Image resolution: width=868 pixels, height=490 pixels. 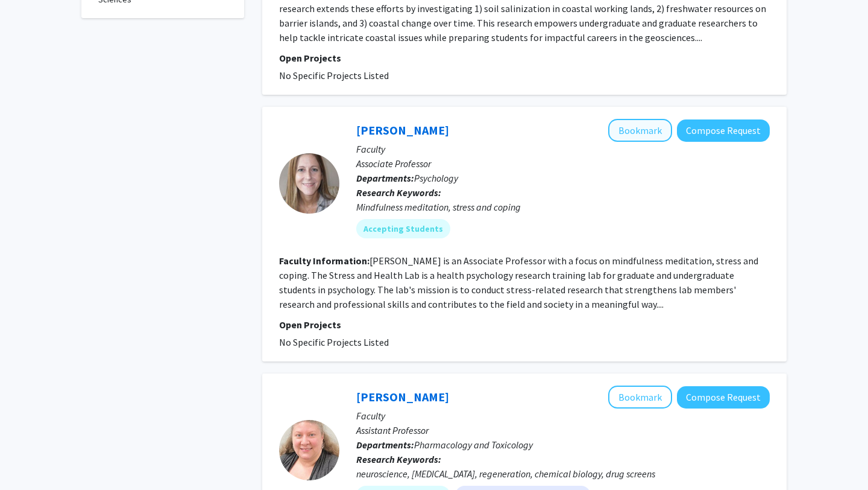 What do you see at coordinates (563, 430) in the screenshot?
I see `p: Assistant Professor` at bounding box center [563, 430].